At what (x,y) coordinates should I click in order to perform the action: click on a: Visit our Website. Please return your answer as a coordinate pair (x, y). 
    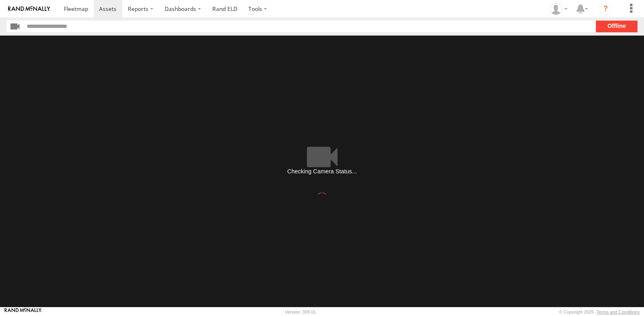
    Looking at the image, I should click on (23, 312).